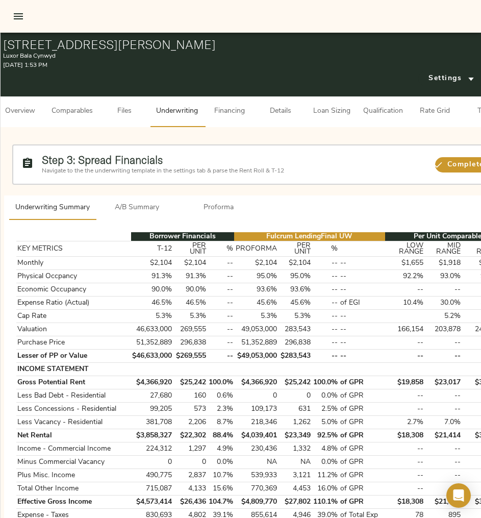 This screenshot has height=518, width=481. Describe the element at coordinates (74, 462) in the screenshot. I see `td: Minus Commercial Vacancy` at that location.